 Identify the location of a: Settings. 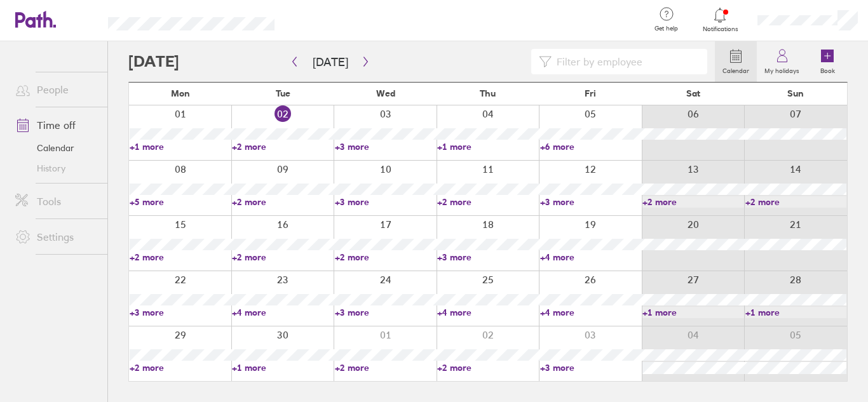
(56, 237).